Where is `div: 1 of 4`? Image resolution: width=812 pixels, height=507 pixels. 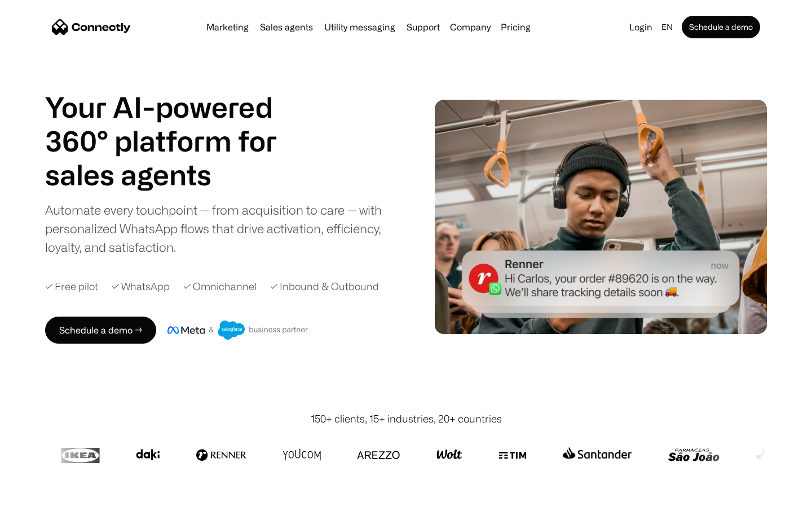
div: 1 of 4 is located at coordinates (175, 175).